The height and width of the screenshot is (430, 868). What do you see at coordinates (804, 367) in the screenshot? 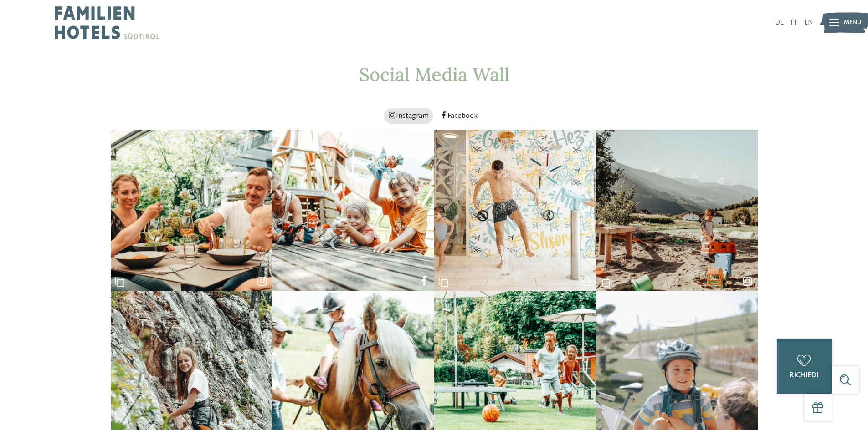
I see `a: richiedi` at bounding box center [804, 367].